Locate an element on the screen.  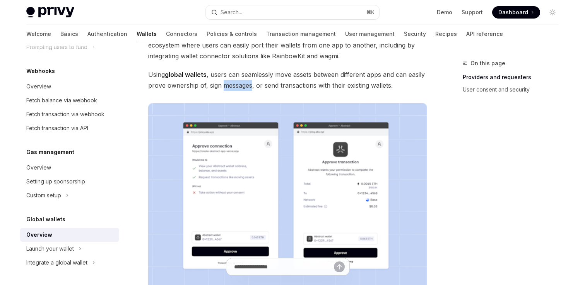
button: Toggle dark mode is located at coordinates (552, 12).